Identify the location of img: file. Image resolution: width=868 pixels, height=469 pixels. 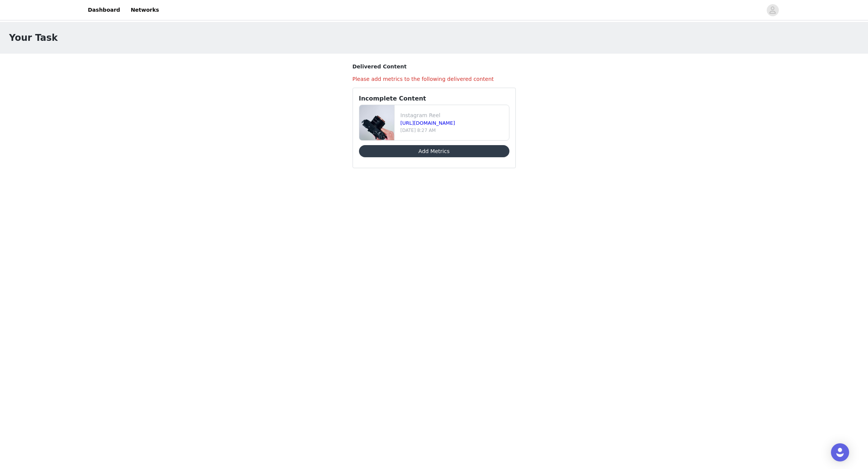
(377, 122).